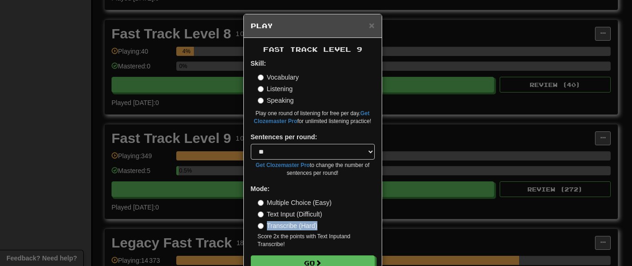 The width and height of the screenshot is (632, 266). Describe the element at coordinates (372, 25) in the screenshot. I see `button: Close` at that location.